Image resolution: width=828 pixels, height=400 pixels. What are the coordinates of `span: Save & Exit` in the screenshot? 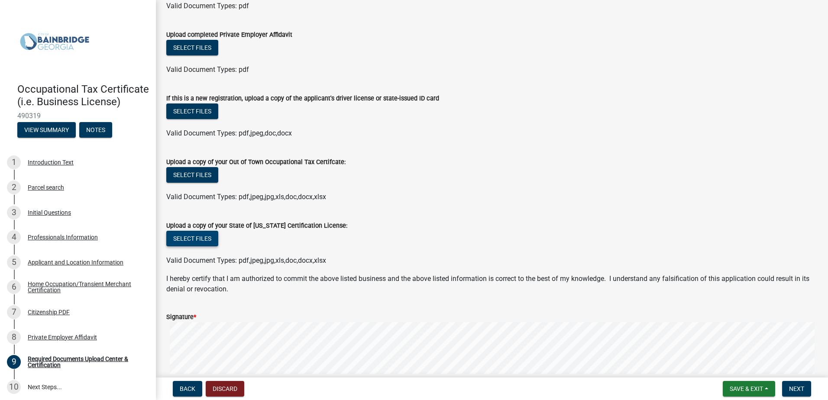 It's located at (746, 389).